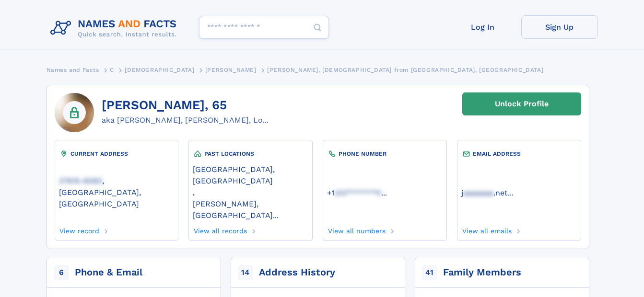 The height and width of the screenshot is (297, 644). Describe the element at coordinates (79, 229) in the screenshot. I see `a: View record` at that location.